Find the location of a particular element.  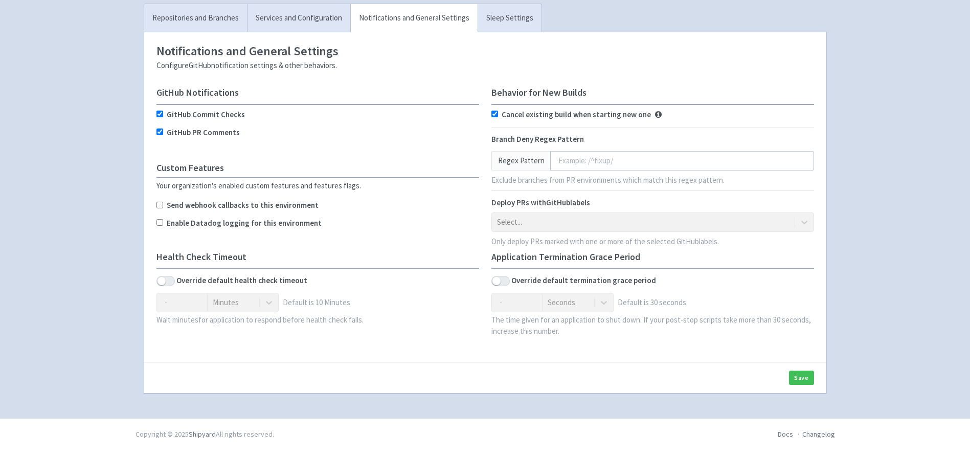

div: Regex Pattern is located at coordinates (521, 161).